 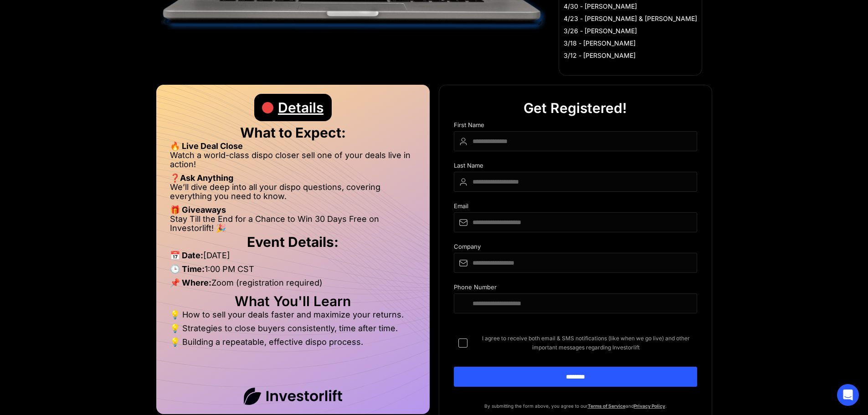 I want to click on strong: 📅 Date:, so click(x=186, y=255).